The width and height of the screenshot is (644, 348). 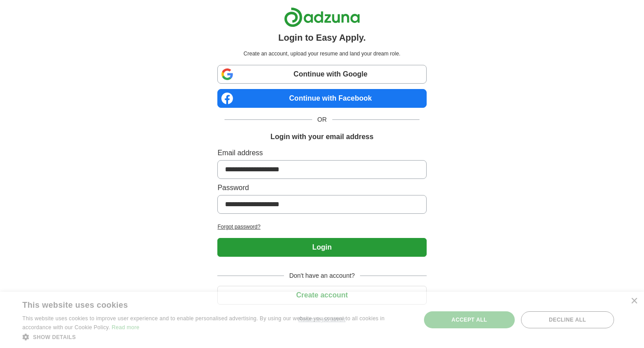 I want to click on div: This website uses cookies, so click(x=204, y=304).